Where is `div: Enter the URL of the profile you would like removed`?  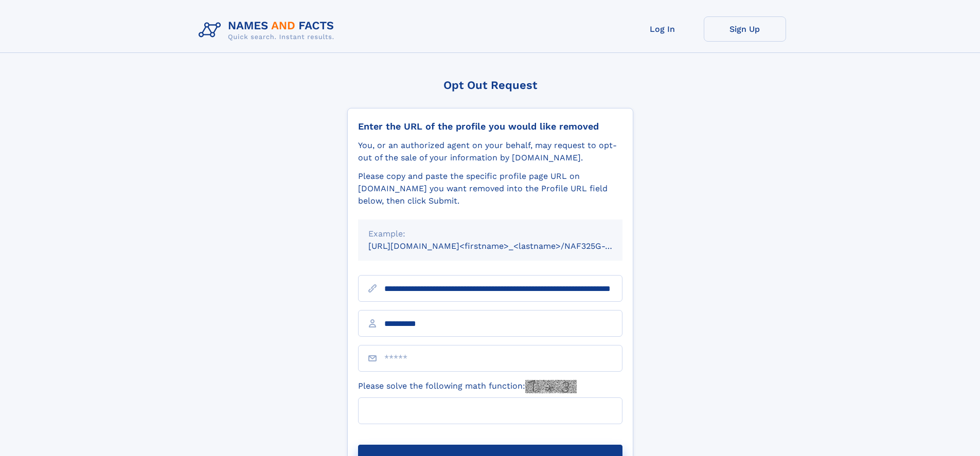 div: Enter the URL of the profile you would like removed is located at coordinates (490, 127).